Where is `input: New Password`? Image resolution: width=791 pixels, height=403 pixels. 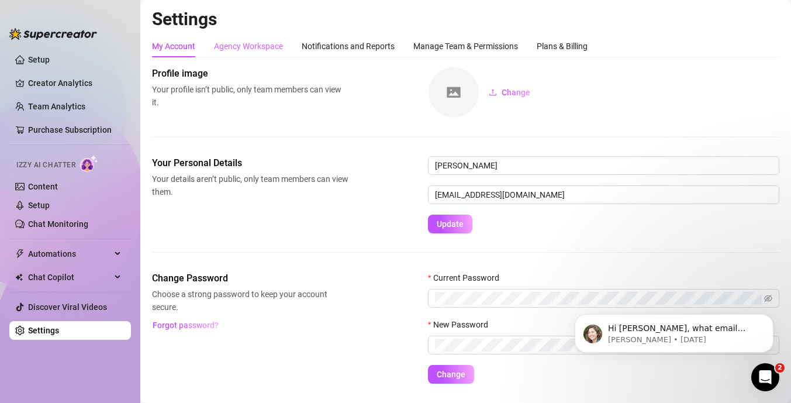 input: New Password is located at coordinates (598, 345).